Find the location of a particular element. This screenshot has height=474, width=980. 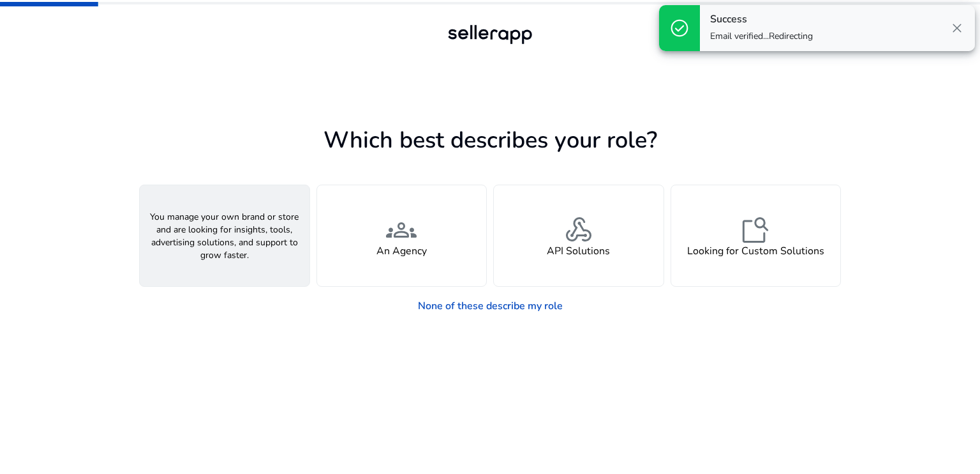

button: groupsAn Agency is located at coordinates (402, 235).